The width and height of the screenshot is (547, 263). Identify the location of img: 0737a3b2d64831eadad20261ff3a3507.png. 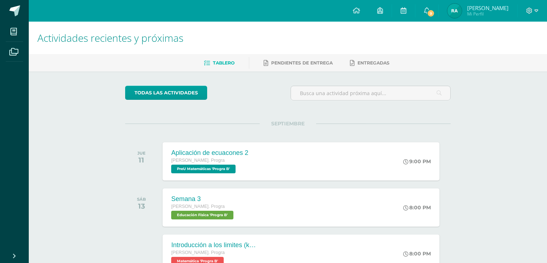
(455, 11).